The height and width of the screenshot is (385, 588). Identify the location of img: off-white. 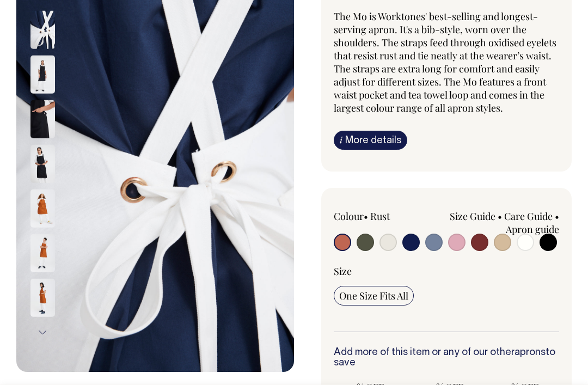
(42, 30).